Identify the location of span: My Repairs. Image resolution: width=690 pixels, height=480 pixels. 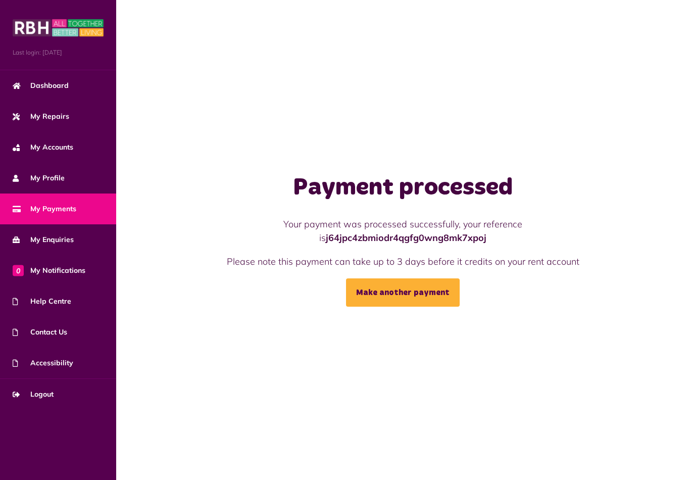
(41, 116).